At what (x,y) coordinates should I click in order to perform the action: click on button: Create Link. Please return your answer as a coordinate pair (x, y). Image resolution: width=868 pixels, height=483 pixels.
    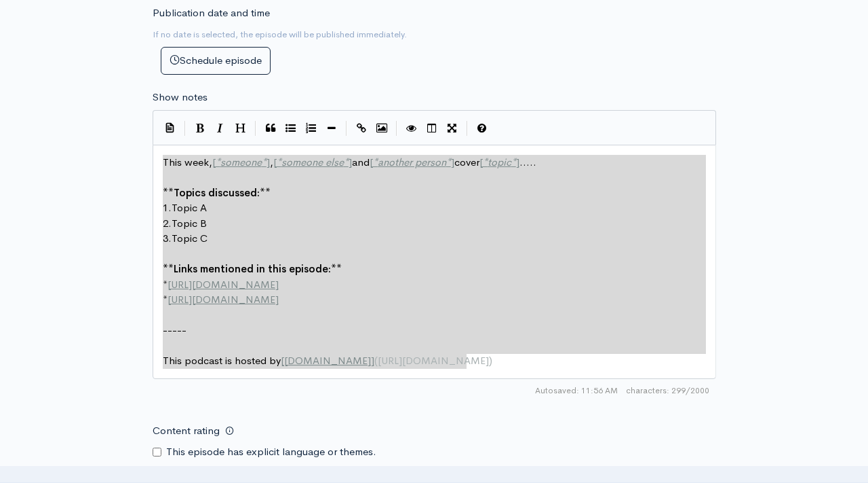
    Looking at the image, I should click on (362, 128).